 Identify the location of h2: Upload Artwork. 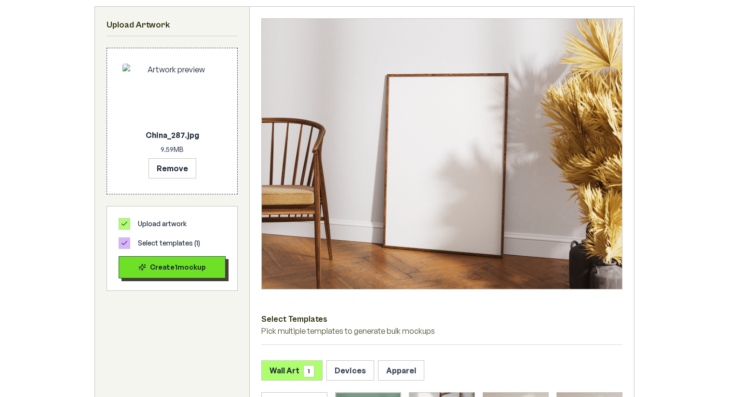
(172, 25).